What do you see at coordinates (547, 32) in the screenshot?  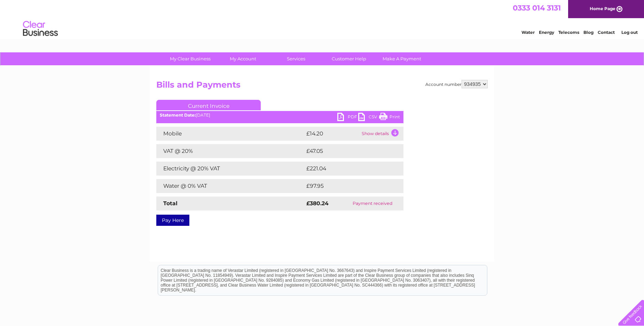 I see `a: Energy` at bounding box center [547, 32].